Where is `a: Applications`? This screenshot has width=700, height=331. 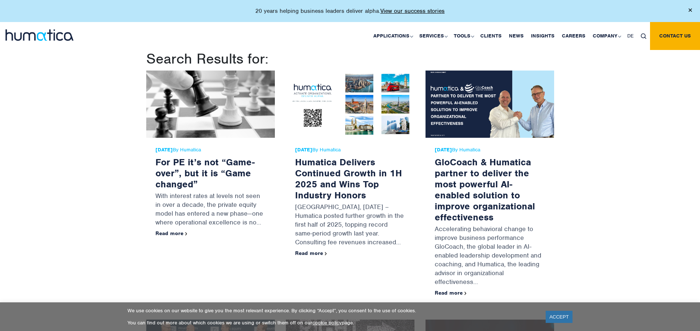
a: Applications is located at coordinates (392, 36).